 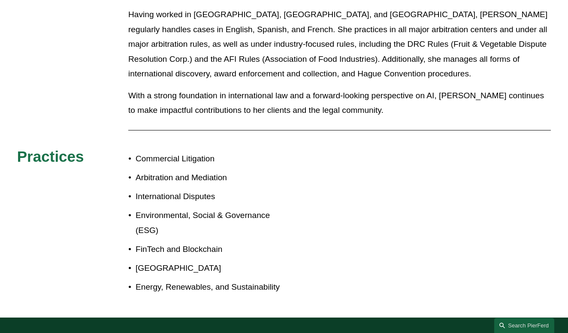 What do you see at coordinates (210, 249) in the screenshot?
I see `p: FinTech and Blockchain` at bounding box center [210, 249].